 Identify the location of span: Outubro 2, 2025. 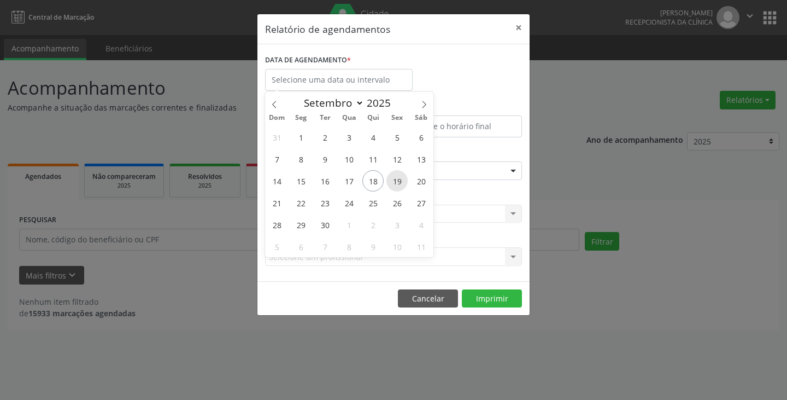
(373, 224).